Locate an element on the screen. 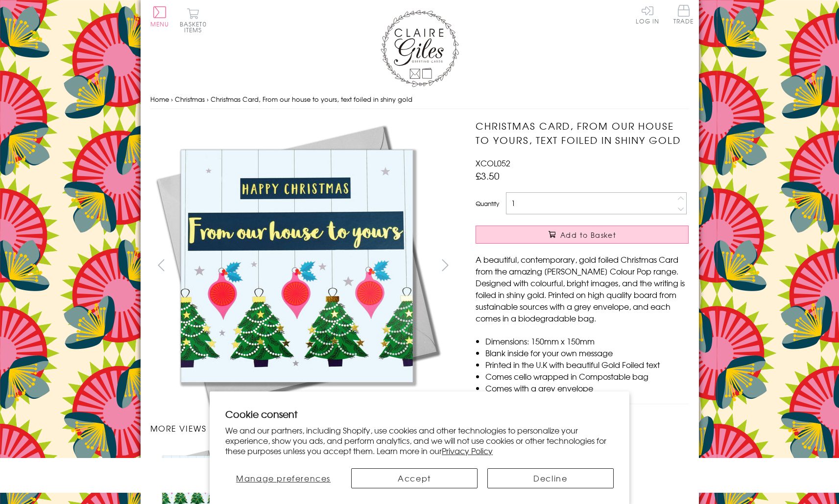  a: Trade is located at coordinates (684, 15).